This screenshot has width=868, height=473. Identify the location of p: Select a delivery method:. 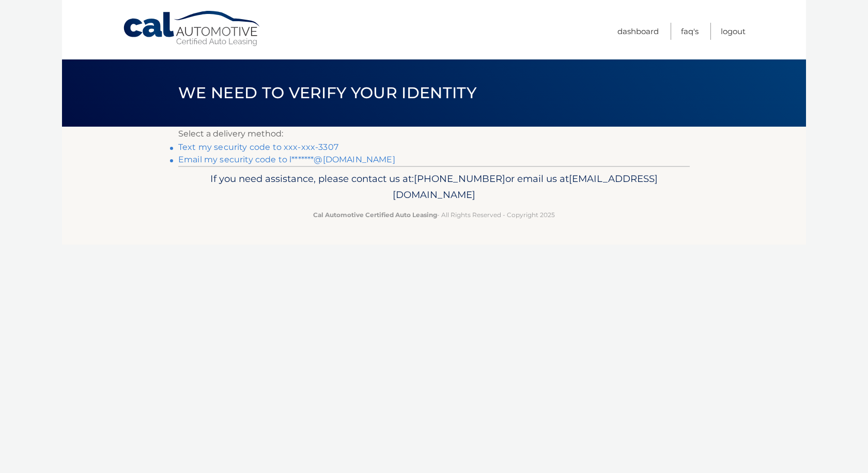
(434, 134).